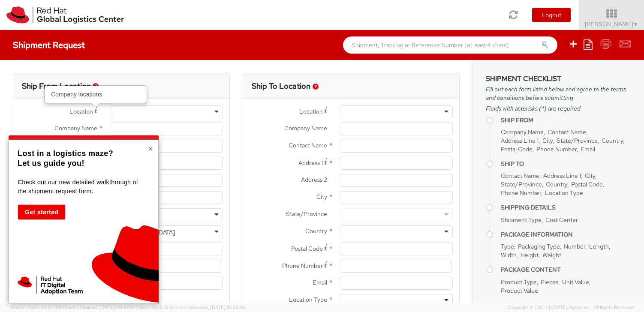  What do you see at coordinates (552, 255) in the screenshot?
I see `span: Weight` at bounding box center [552, 255].